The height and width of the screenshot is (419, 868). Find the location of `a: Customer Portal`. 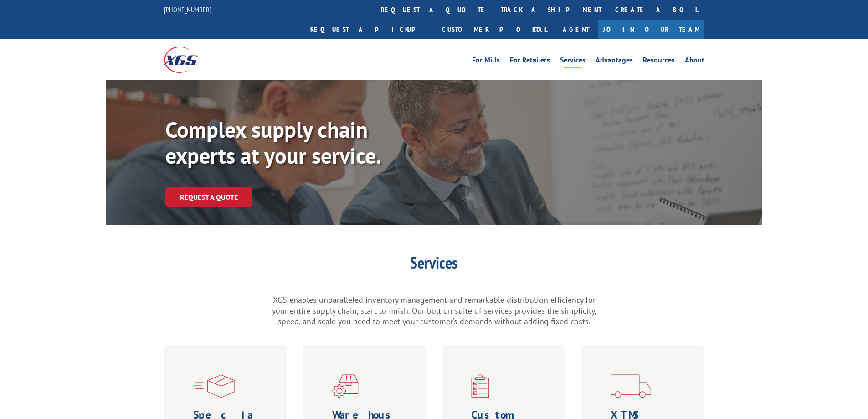

a: Customer Portal is located at coordinates (494, 29).